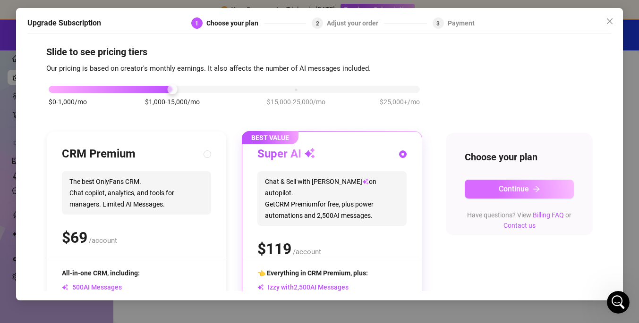 This screenshot has width=639, height=323. What do you see at coordinates (519, 189) in the screenshot?
I see `button: Continuearrow-right` at bounding box center [519, 189].